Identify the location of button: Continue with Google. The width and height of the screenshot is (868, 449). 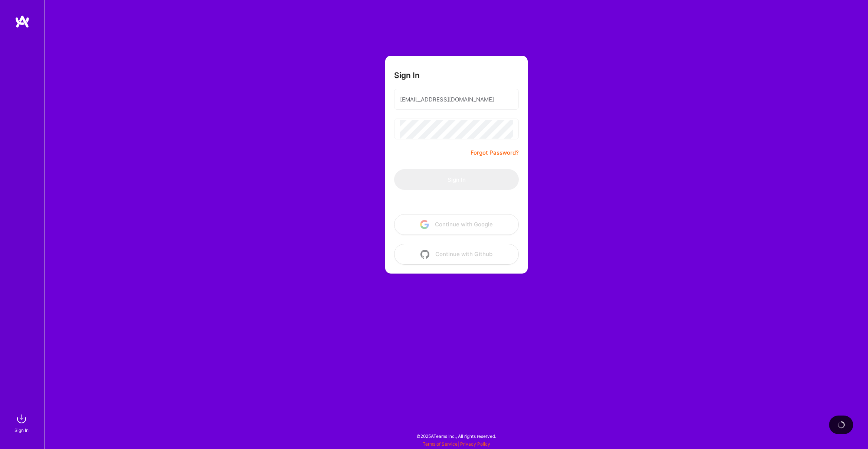
(457, 224).